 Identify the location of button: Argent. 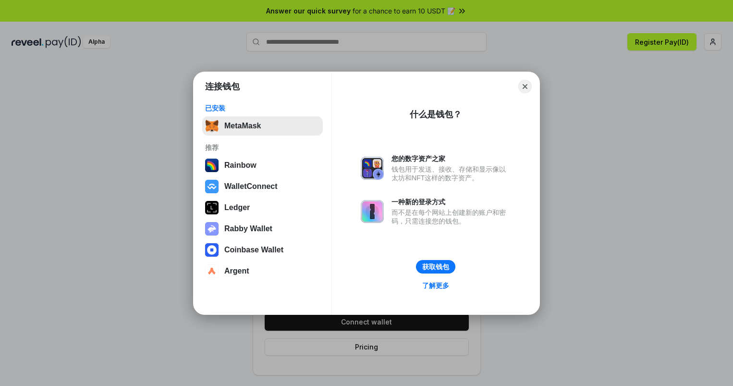
(262, 271).